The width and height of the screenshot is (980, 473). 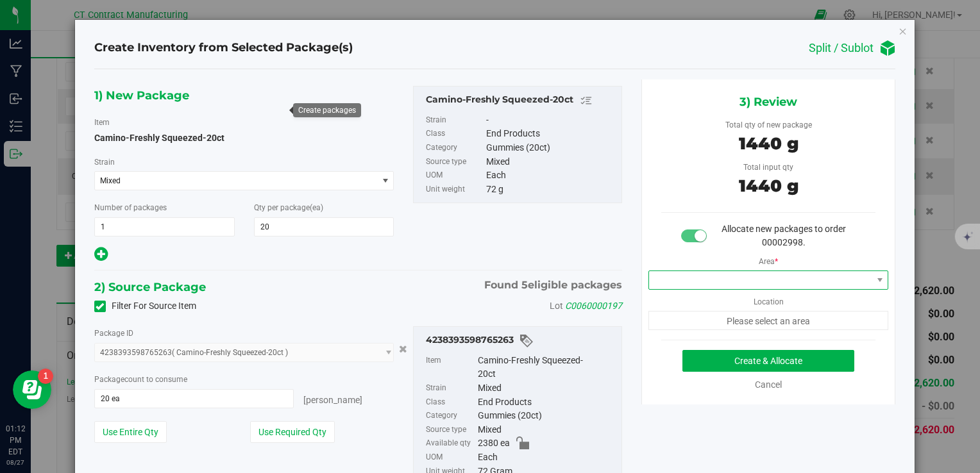 What do you see at coordinates (384, 181) in the screenshot?
I see `span: select` at bounding box center [384, 181].